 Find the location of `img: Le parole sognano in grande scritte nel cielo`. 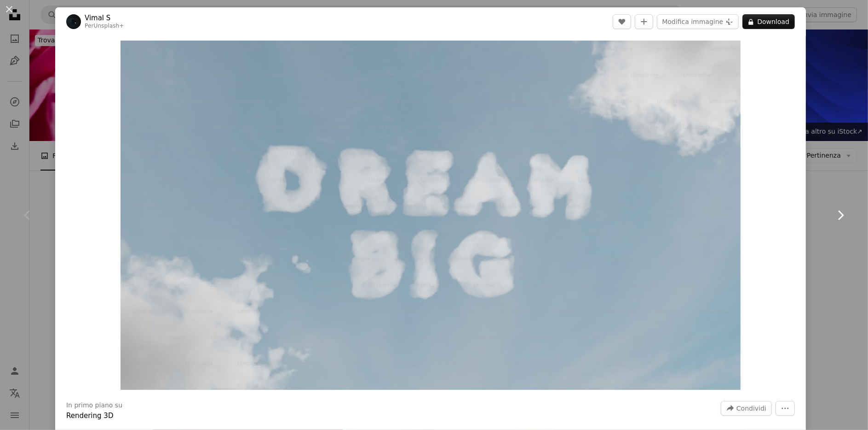

img: Le parole sognano in grande scritte nel cielo is located at coordinates (431, 215).